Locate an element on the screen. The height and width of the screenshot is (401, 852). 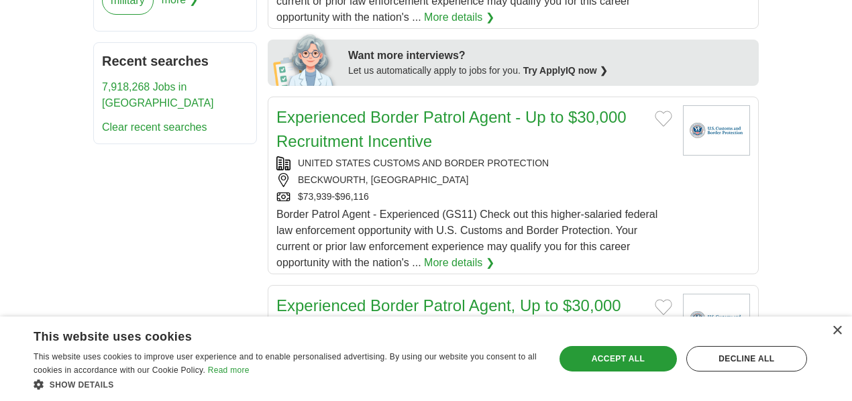
a: Experienced Border Patrol Agent - Up to $30,000 Recruitment Incentive is located at coordinates (452, 129).